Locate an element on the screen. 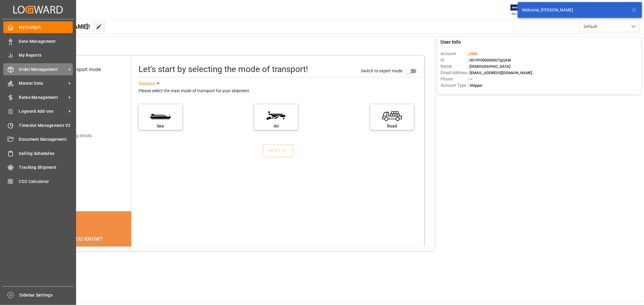 This screenshot has height=305, width=644. span: Default is located at coordinates (591, 26).